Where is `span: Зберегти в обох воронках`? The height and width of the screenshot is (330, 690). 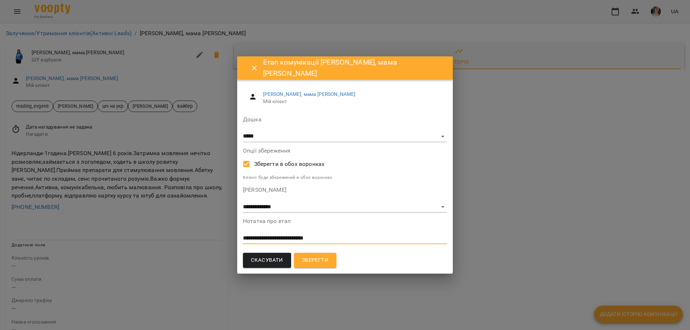
span: Зберегти в обох воронках is located at coordinates (289, 164).